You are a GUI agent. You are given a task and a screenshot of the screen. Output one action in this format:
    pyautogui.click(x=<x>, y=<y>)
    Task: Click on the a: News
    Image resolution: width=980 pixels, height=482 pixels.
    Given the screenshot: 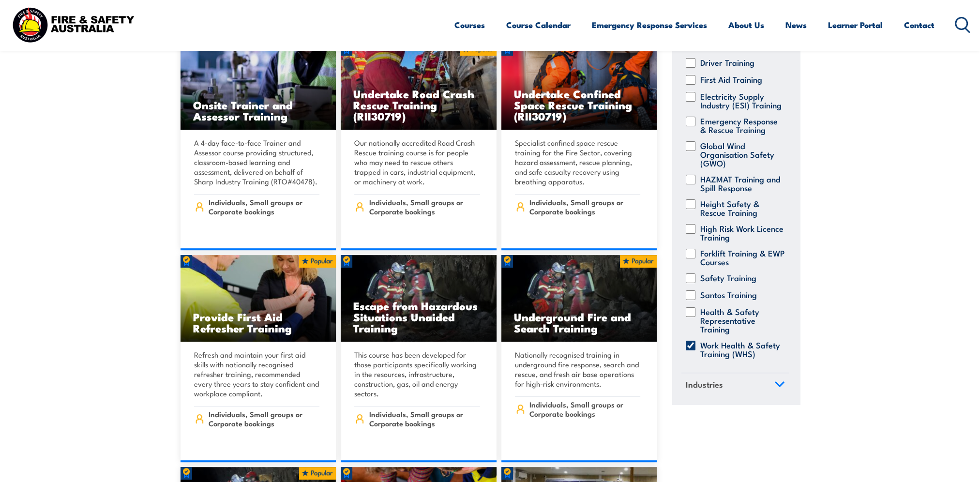 What is the action you would take?
    pyautogui.click(x=796, y=25)
    